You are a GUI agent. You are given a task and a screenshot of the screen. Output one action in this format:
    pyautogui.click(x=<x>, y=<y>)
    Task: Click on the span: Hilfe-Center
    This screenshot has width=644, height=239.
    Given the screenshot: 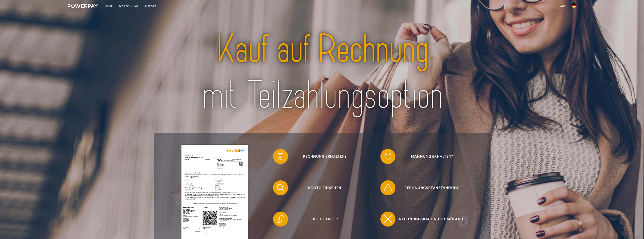 What is the action you would take?
    pyautogui.click(x=325, y=219)
    